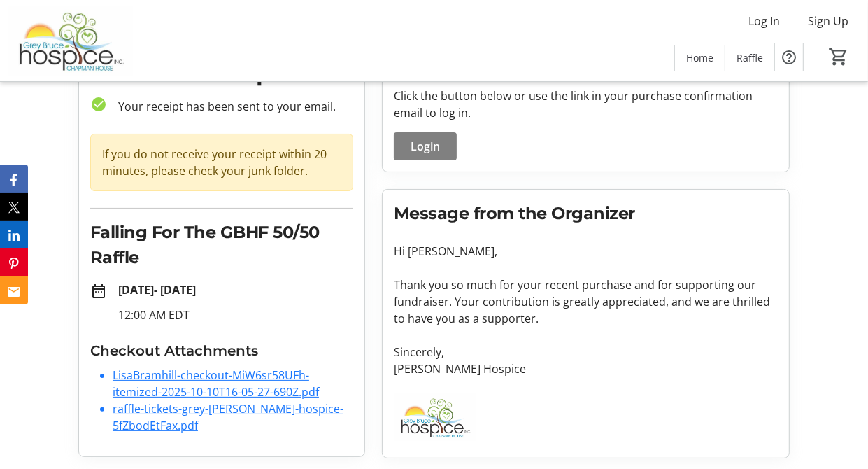 The width and height of the screenshot is (868, 469). What do you see at coordinates (828, 21) in the screenshot?
I see `button: Sign Up` at bounding box center [828, 21].